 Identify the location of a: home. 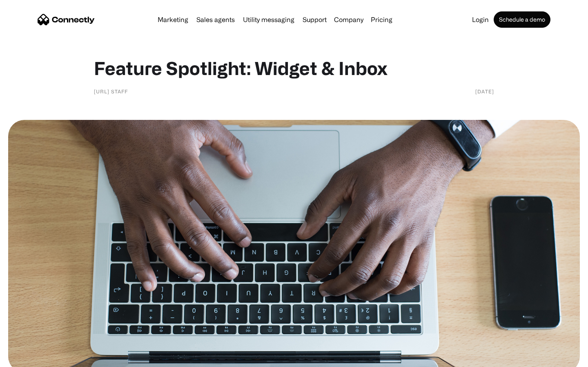
(66, 20).